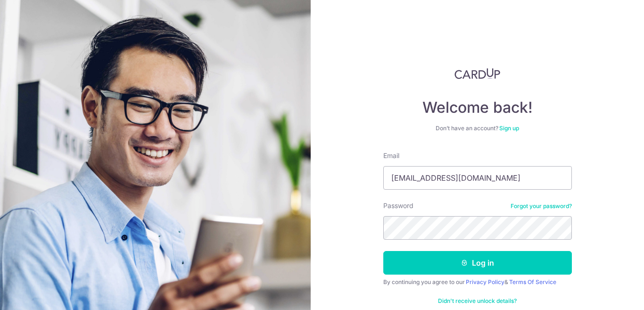 The image size is (644, 310). Describe the element at coordinates (478, 282) in the screenshot. I see `div: By continuing you agree to our &` at that location.